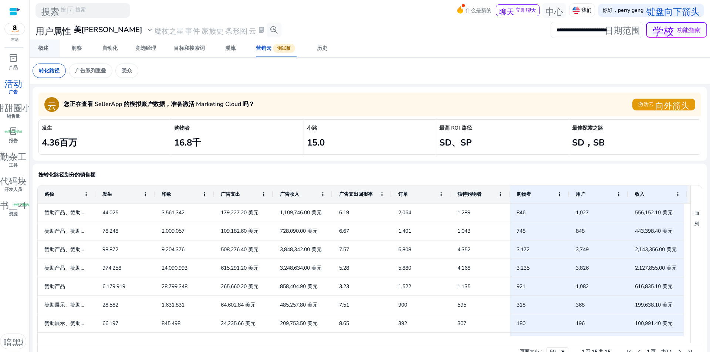 The width and height of the screenshot is (710, 352). I want to click on font: 自动化, so click(110, 48).